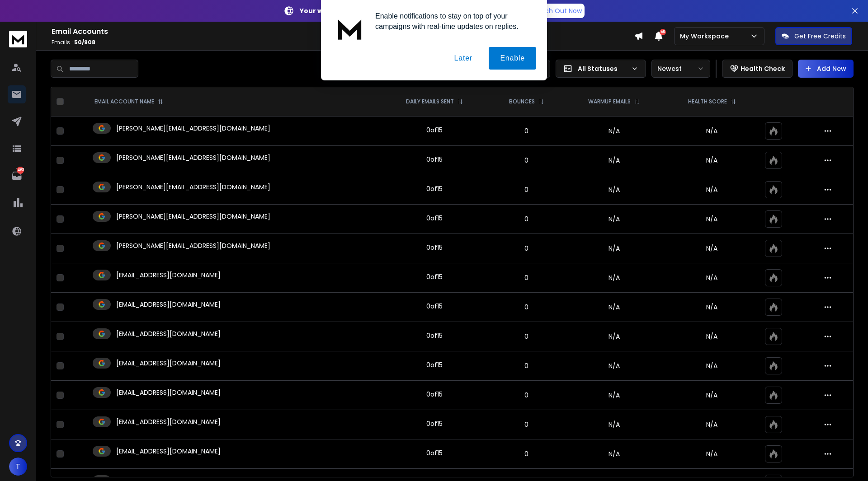  I want to click on button: Later, so click(462, 58).